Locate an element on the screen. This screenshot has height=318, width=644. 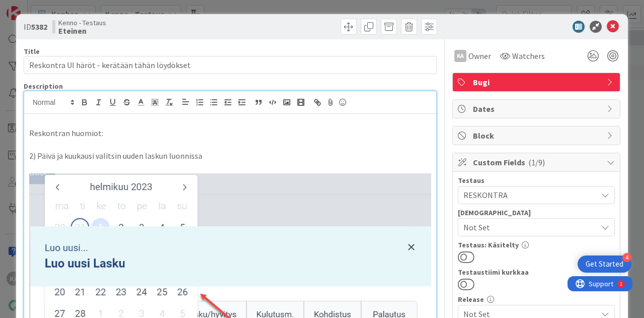
div: Testaus is located at coordinates (537, 181).